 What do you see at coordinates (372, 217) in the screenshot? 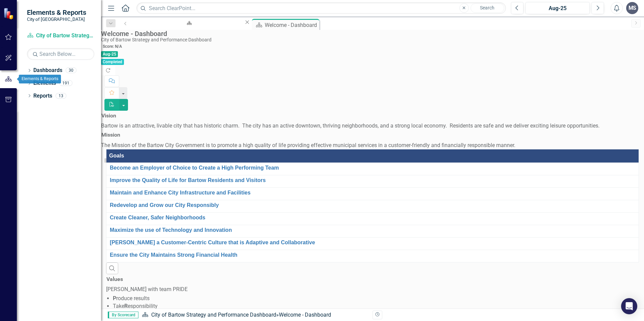
I see `a: Create Cleaner, Safer Neighborhoods` at bounding box center [372, 217].